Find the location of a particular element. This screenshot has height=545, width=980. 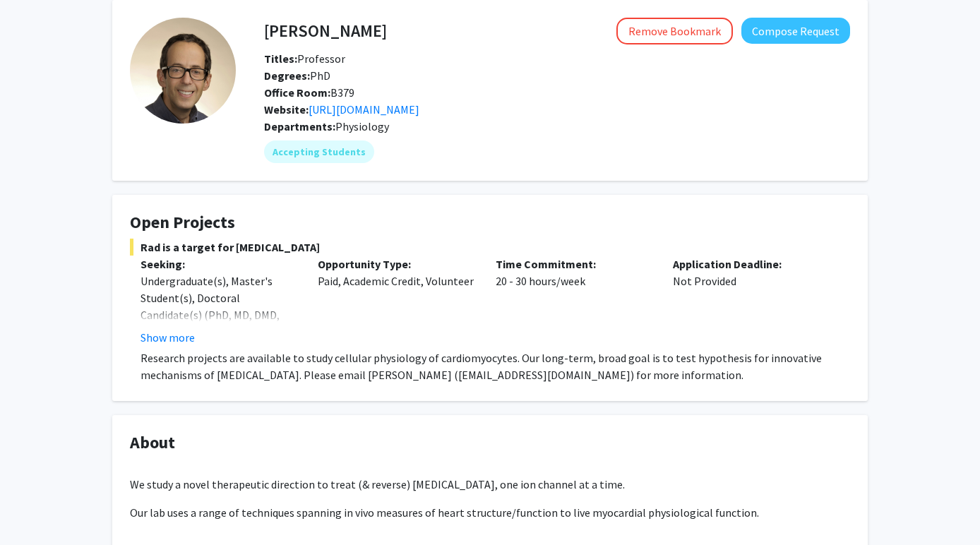

h4: About is located at coordinates (490, 443).